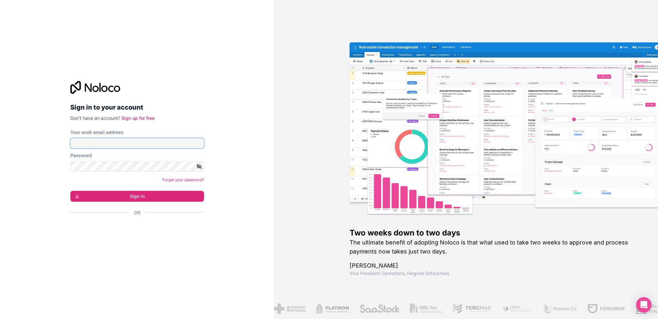  What do you see at coordinates (493, 233) in the screenshot?
I see `h1: Two weeks down to two days` at bounding box center [493, 233].